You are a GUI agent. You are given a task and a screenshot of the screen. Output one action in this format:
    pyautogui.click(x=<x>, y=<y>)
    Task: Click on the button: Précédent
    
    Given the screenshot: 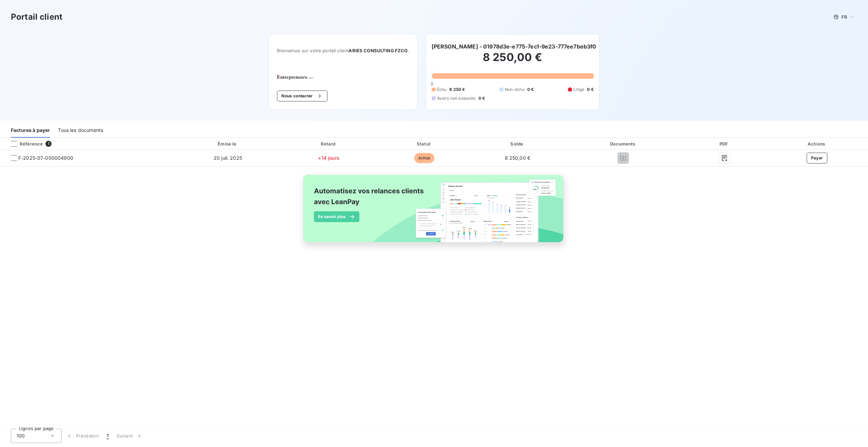 What is the action you would take?
    pyautogui.click(x=82, y=436)
    